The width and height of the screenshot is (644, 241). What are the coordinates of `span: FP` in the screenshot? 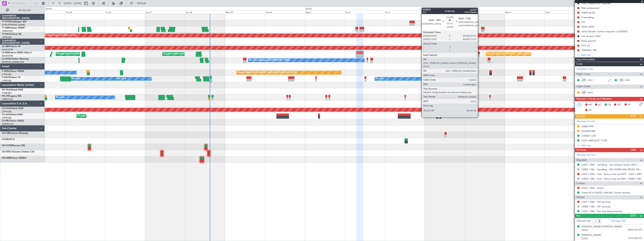 It's located at (629, 105).